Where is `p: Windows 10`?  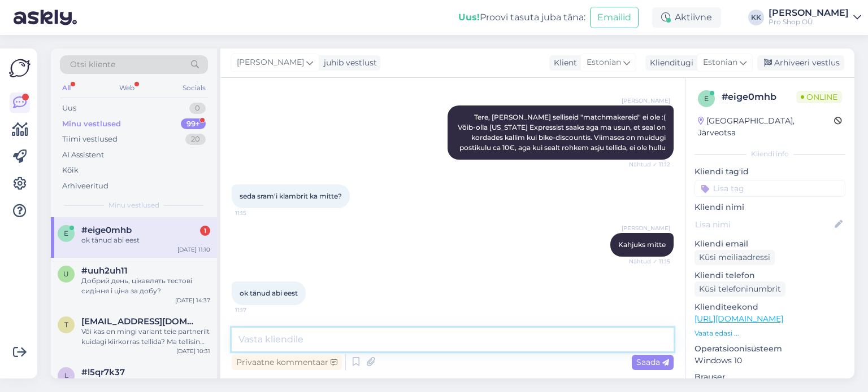 p: Windows 10 is located at coordinates (770, 360).